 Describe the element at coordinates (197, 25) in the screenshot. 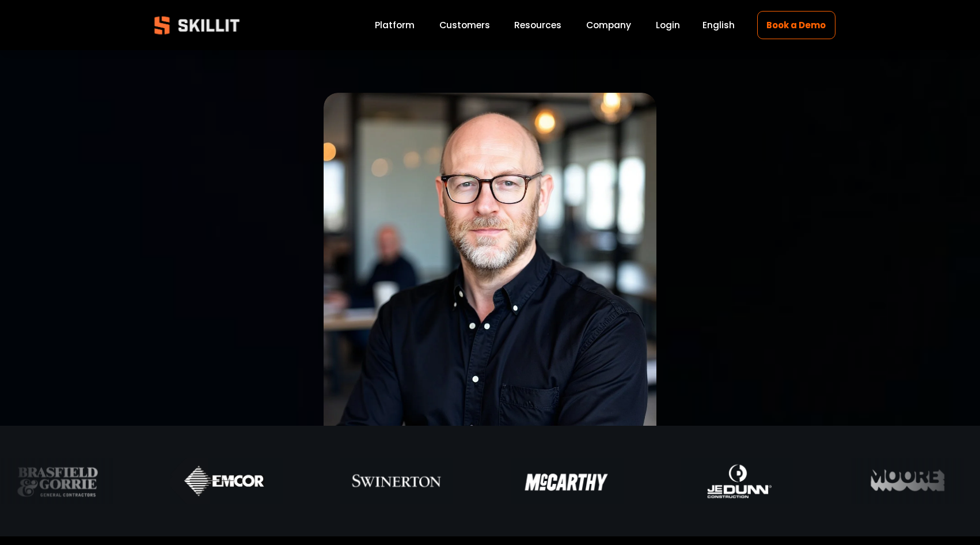

I see `img: Skillit` at that location.